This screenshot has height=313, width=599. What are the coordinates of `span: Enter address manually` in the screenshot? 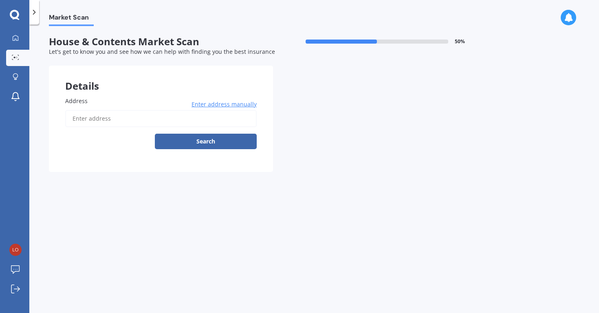 It's located at (224, 104).